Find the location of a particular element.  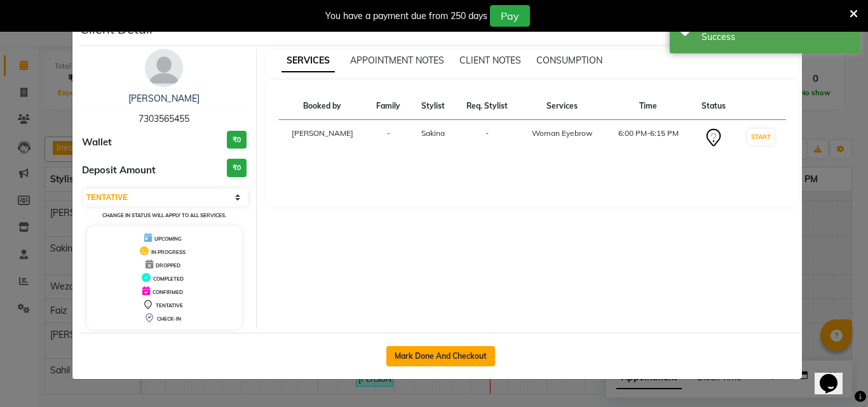

span: Wallet is located at coordinates (96, 142).